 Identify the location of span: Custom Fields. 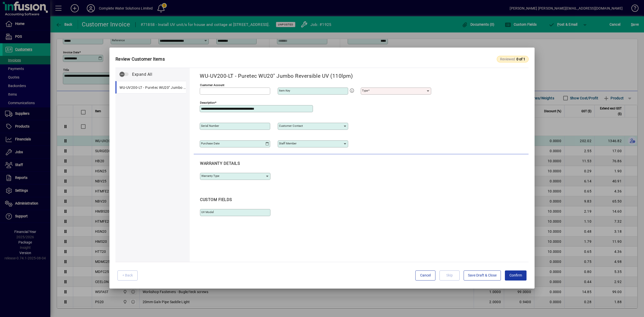
(216, 200).